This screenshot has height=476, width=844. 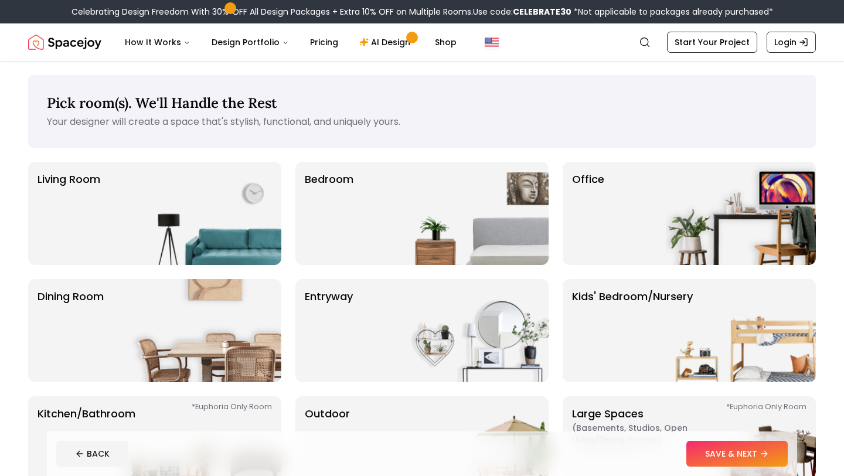 What do you see at coordinates (791, 42) in the screenshot?
I see `a: Login` at bounding box center [791, 42].